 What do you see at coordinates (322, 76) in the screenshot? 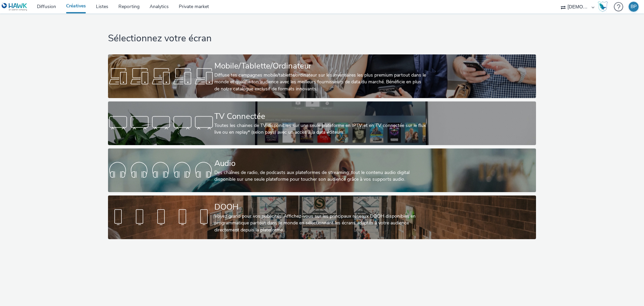
I see `a: Mobile/Tablette/OrdinateurDiffuse tes campagnes mobile/tablette/ordinateur sur les inventaires le...` at bounding box center [322, 76].